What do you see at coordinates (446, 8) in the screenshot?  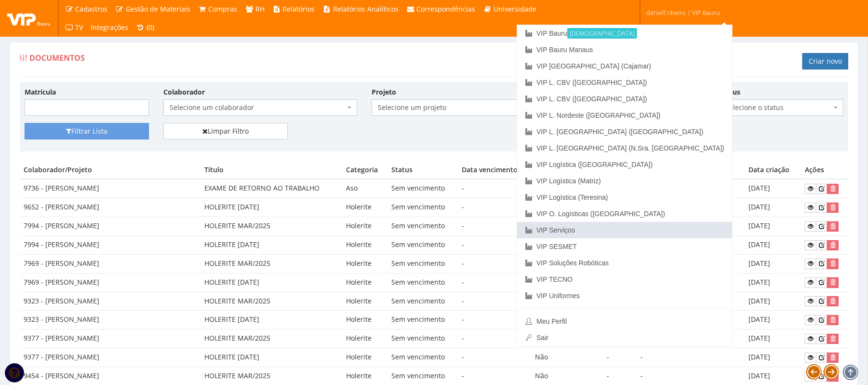 I see `span: Correspondências` at bounding box center [446, 8].